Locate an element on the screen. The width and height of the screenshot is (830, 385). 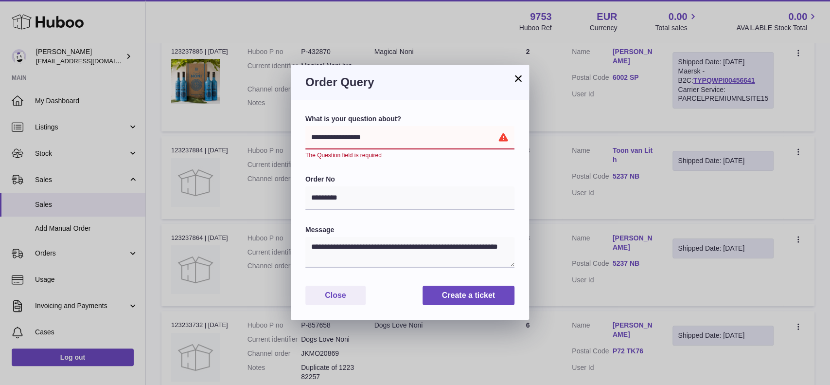
button: Close is located at coordinates (336, 295).